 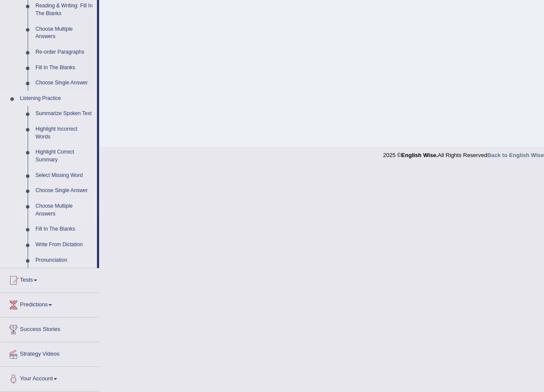 What do you see at coordinates (64, 156) in the screenshot?
I see `a: Highlight Correct Summary` at bounding box center [64, 156].